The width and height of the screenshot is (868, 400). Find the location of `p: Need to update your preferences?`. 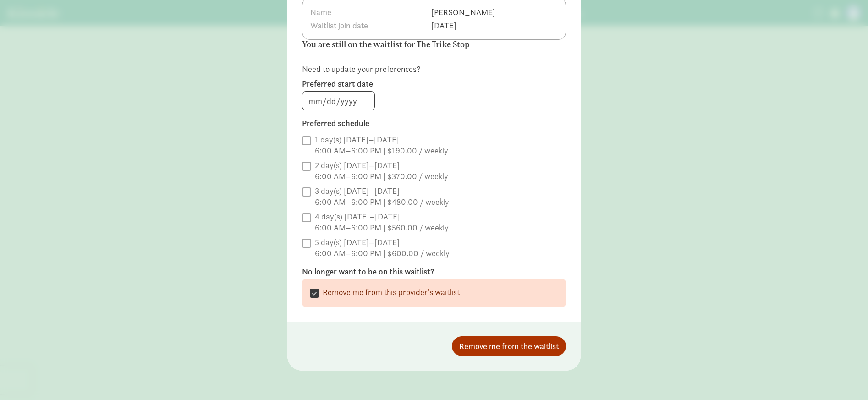

p: Need to update your preferences? is located at coordinates (434, 69).